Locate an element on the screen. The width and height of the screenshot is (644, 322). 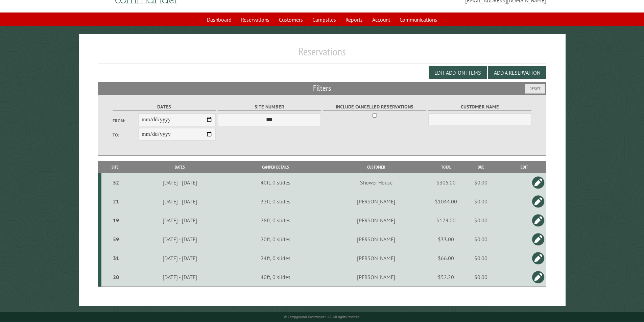
a: Account is located at coordinates (381, 20).